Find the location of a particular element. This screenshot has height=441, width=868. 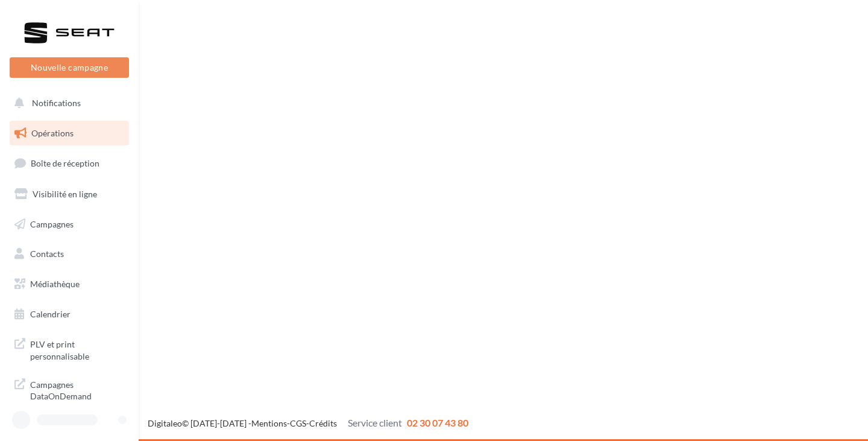

span: Boîte de réception is located at coordinates (65, 163).